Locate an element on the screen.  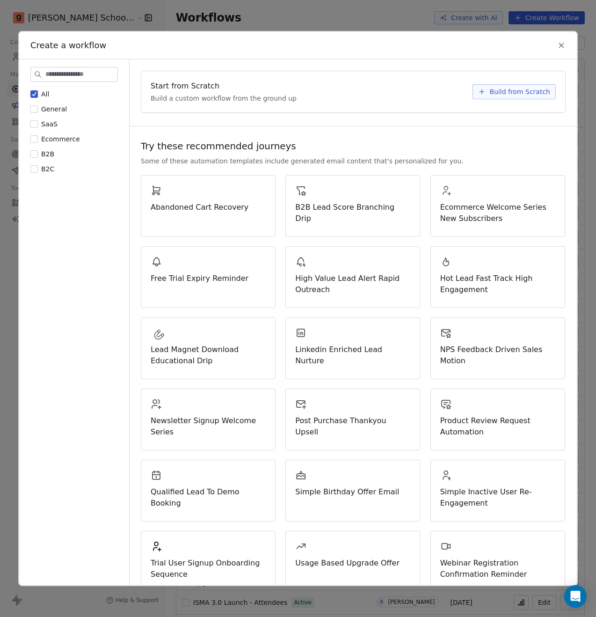
span: Product Review Request Automation is located at coordinates (498, 426).